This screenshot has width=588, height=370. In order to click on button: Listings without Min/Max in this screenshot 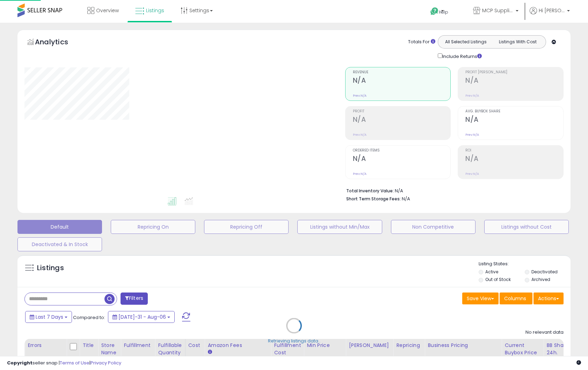, I will do `click(340, 227)`.